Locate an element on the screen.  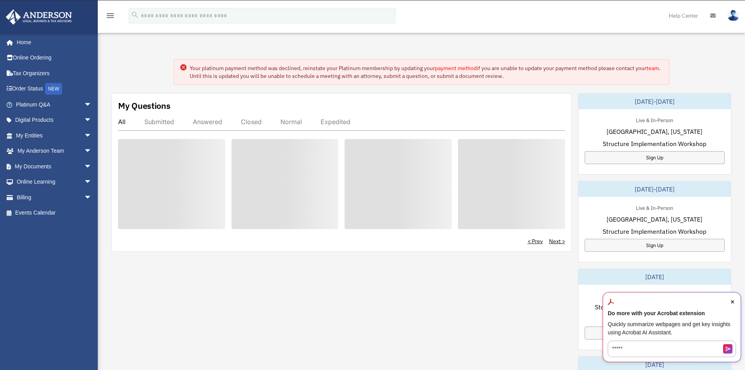
a: Next > is located at coordinates (557, 241).